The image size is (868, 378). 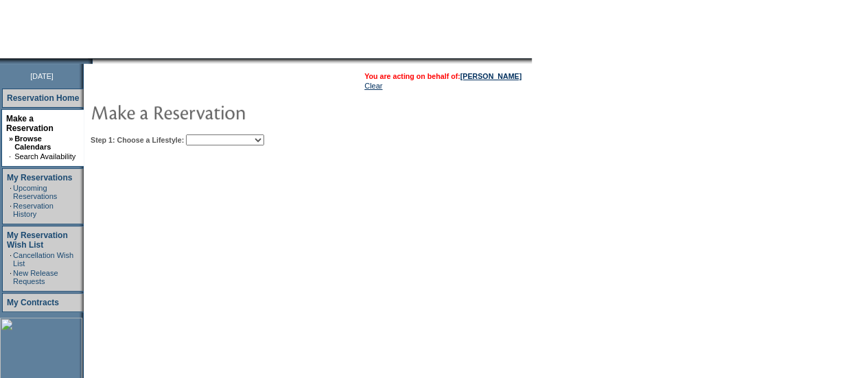 I want to click on a: New Release Requests, so click(x=35, y=278).